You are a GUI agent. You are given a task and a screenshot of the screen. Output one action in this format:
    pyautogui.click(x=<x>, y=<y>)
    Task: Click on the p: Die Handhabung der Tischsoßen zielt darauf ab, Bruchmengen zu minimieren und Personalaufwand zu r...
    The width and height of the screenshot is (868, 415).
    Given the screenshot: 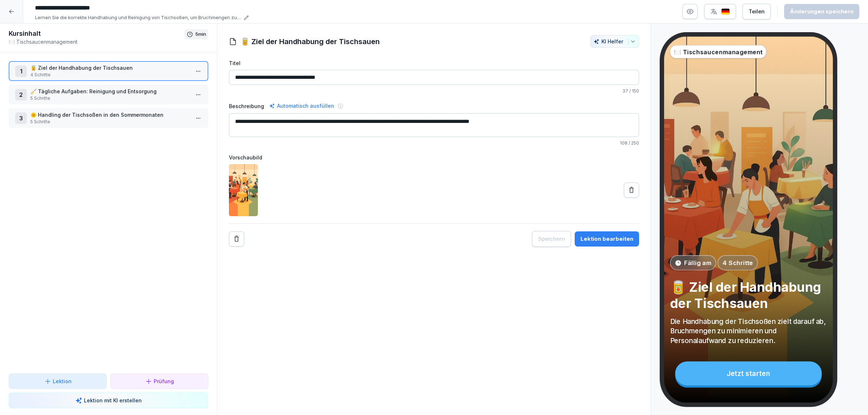 What is the action you would take?
    pyautogui.click(x=749, y=331)
    